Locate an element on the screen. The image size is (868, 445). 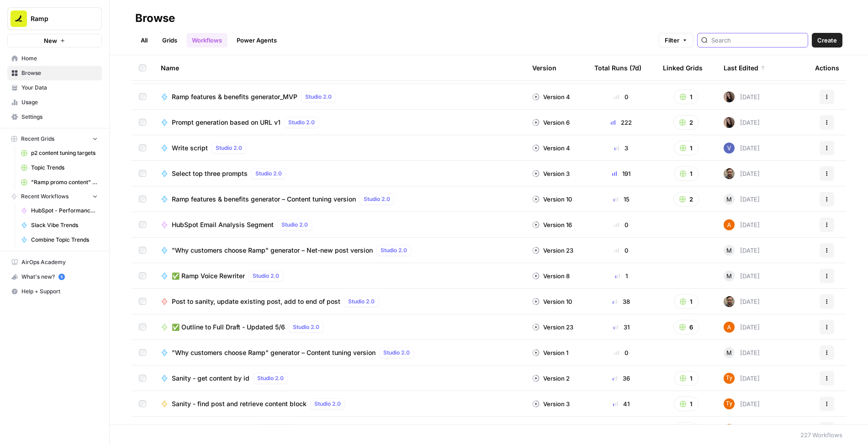
span: Write script is located at coordinates (190, 148).